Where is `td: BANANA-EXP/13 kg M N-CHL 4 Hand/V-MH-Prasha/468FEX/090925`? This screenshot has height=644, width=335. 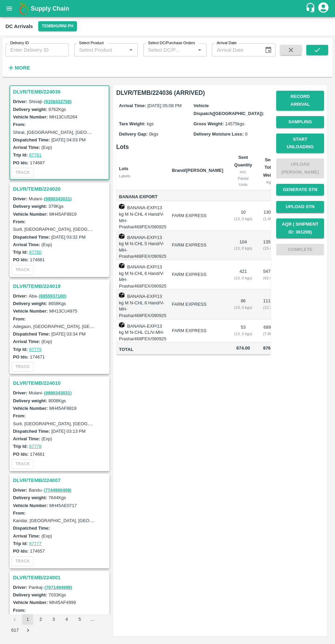 td: BANANA-EXP/13 kg M N-CHL 4 Hand/V-MH-Prasha/468FEX/090925 is located at coordinates (141, 216).